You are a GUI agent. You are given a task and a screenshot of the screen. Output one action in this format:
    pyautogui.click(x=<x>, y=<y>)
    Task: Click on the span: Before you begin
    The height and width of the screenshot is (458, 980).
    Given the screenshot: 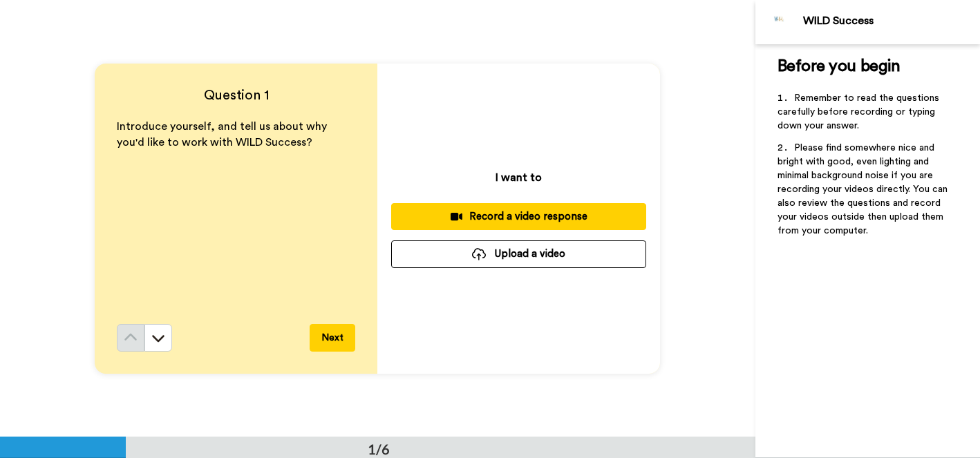 What is the action you would take?
    pyautogui.click(x=839, y=67)
    